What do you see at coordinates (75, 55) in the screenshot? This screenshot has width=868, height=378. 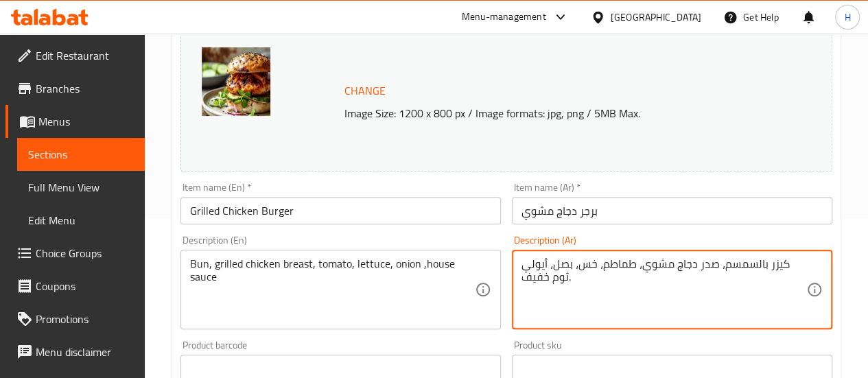 I see `a: Edit Restaurant` at bounding box center [75, 55].